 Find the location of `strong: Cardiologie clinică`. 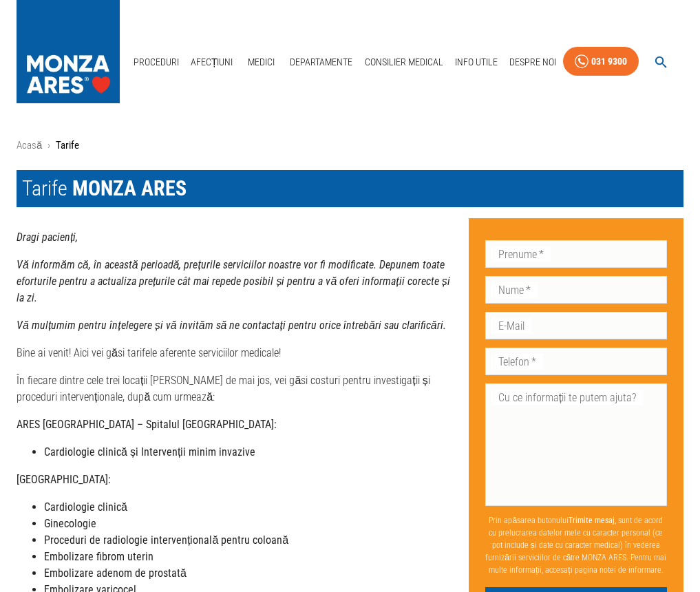

strong: Cardiologie clinică is located at coordinates (85, 507).